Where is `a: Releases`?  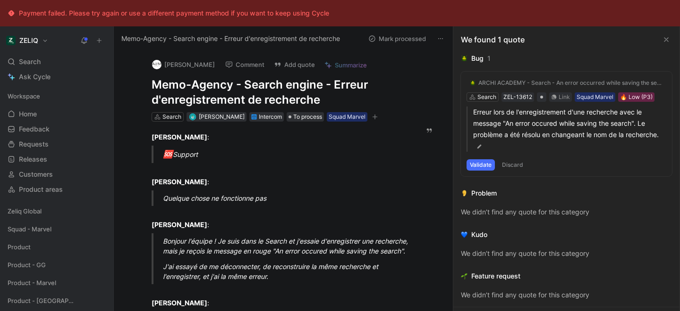
a: Releases is located at coordinates (57, 160).